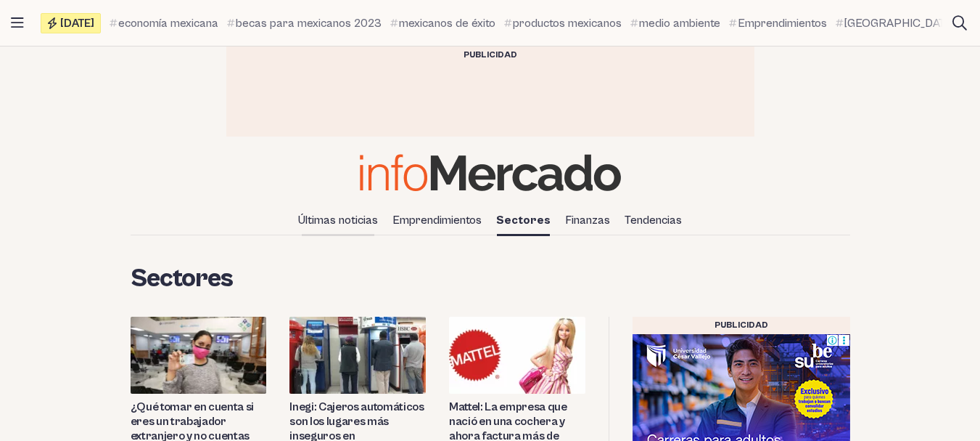 The image size is (980, 441). What do you see at coordinates (680, 23) in the screenshot?
I see `span: medio ambiente` at bounding box center [680, 23].